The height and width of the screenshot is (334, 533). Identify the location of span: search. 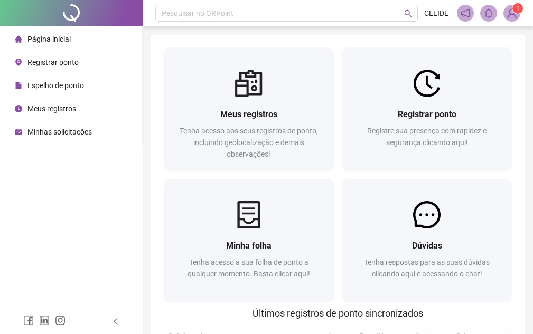
(408, 13).